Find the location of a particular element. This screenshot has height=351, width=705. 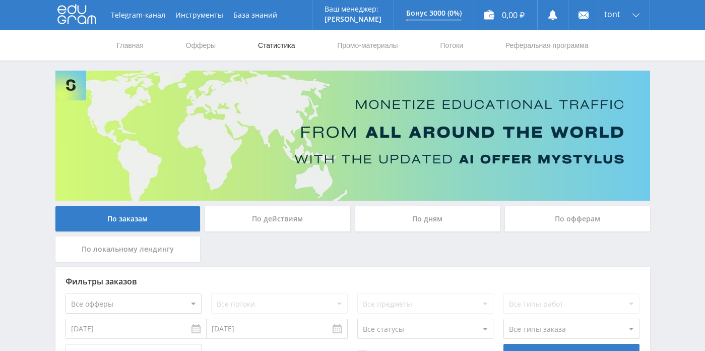

a: Промо-материалы is located at coordinates (367, 45).